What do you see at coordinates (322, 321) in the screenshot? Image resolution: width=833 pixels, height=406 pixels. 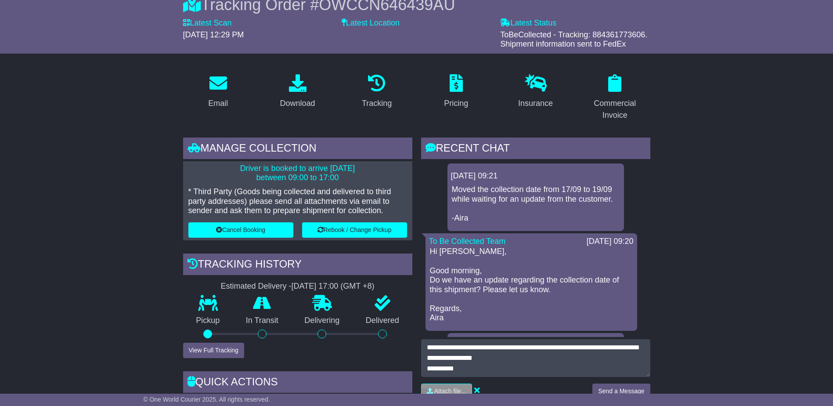 I see `p: Delivering` at bounding box center [322, 321].